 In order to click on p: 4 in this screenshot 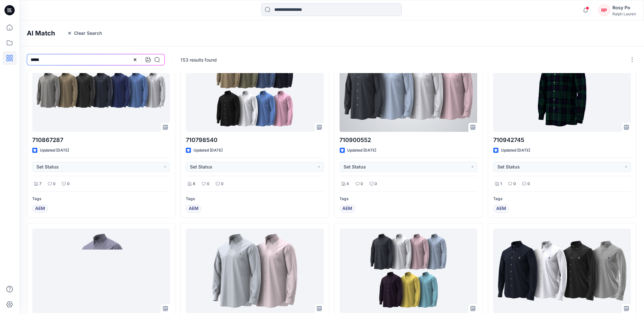, I will do `click(348, 184)`.